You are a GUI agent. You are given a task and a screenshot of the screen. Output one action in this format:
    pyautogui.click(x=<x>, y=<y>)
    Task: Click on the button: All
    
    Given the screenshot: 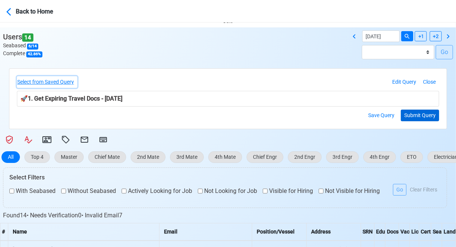 What is the action you would take?
    pyautogui.click(x=11, y=157)
    